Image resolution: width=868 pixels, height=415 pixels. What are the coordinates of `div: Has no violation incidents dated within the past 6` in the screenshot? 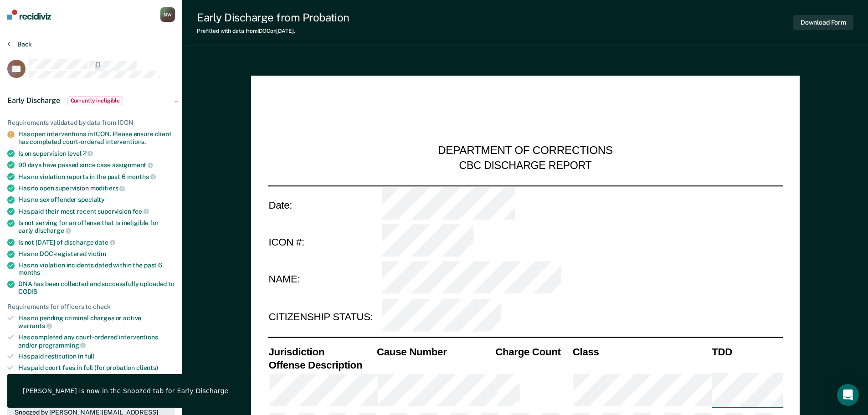 It's located at (97, 269).